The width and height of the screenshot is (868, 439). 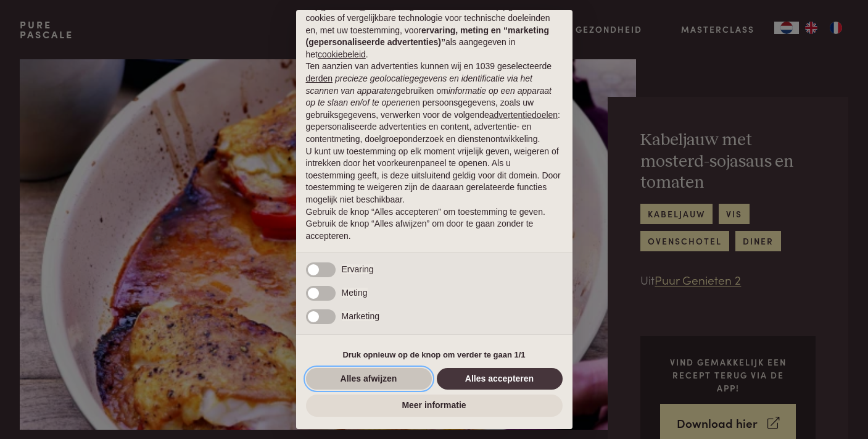 I want to click on button: Alles afwijzen, so click(x=368, y=379).